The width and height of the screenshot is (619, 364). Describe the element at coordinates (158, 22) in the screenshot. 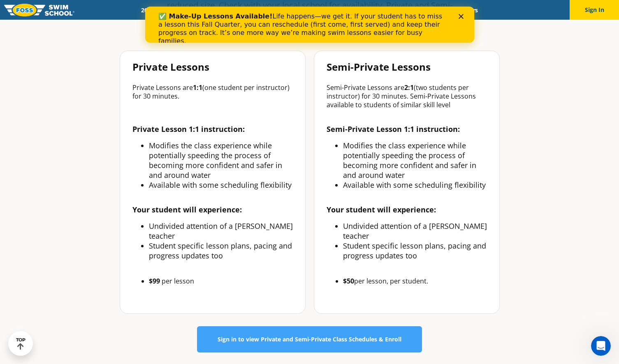

I see `div: Life happens—we get it. If your student has to miss a lesson this Fall Quarter, you can reschedul...` at that location.